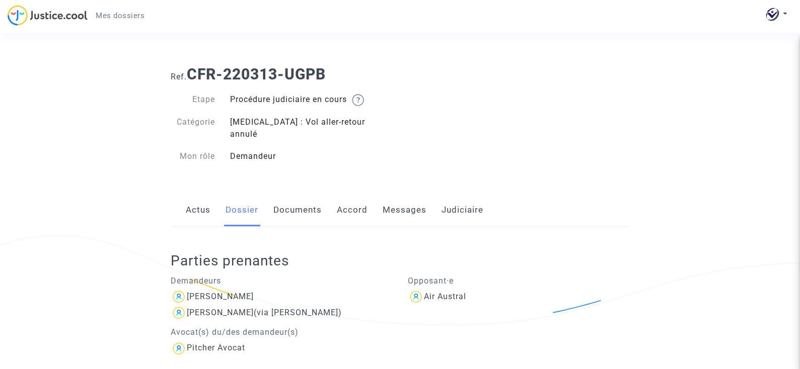 This screenshot has height=369, width=800. I want to click on img: jc-logo.svg, so click(47, 15).